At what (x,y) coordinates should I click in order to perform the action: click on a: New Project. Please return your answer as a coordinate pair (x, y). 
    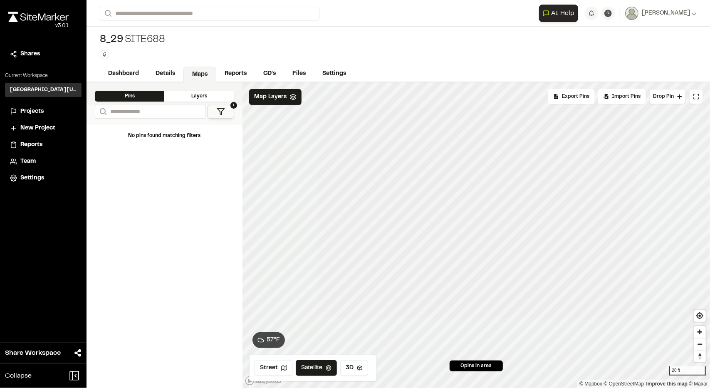
    Looking at the image, I should click on (43, 128).